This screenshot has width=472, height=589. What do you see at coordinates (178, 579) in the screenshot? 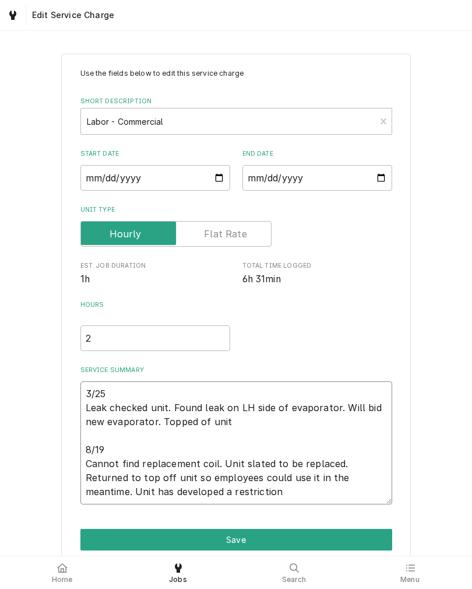
I see `span: Jobs` at bounding box center [178, 579].